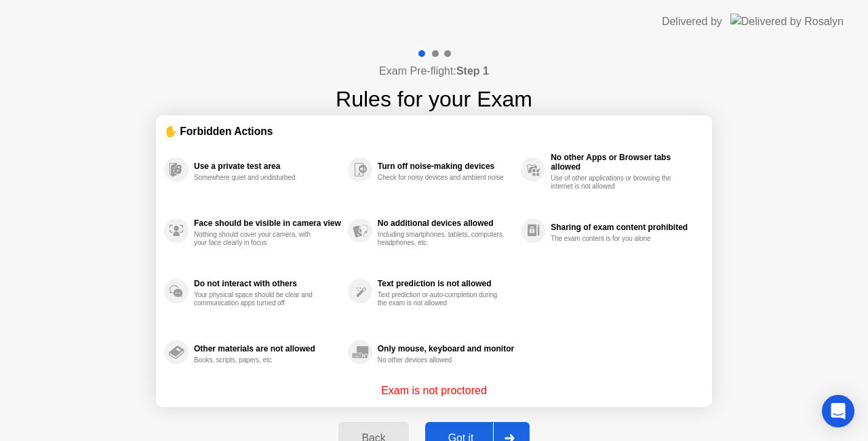 The width and height of the screenshot is (868, 441). Describe the element at coordinates (787, 21) in the screenshot. I see `img: Delivered by Rosalyn` at that location.